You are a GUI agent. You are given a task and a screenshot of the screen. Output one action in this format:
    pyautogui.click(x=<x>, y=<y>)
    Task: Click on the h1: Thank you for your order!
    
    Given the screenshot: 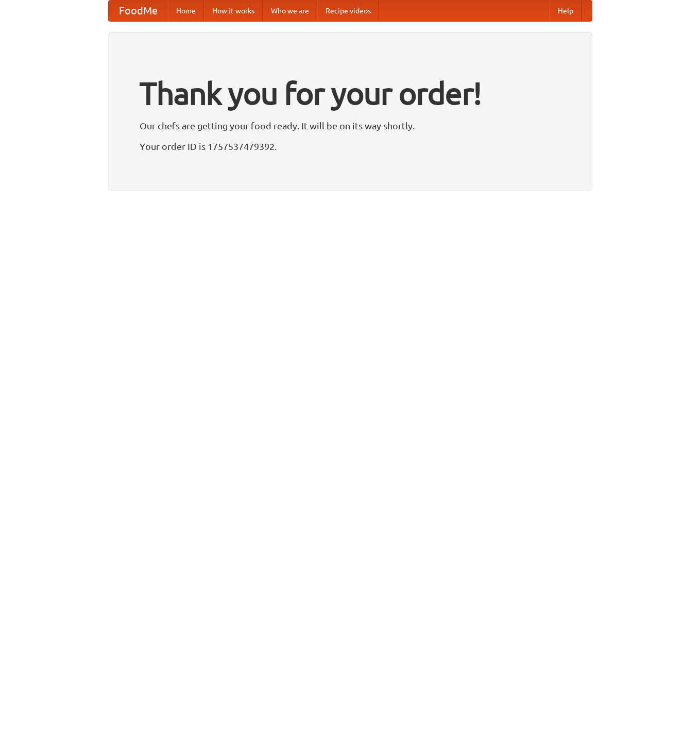 What is the action you would take?
    pyautogui.click(x=350, y=93)
    